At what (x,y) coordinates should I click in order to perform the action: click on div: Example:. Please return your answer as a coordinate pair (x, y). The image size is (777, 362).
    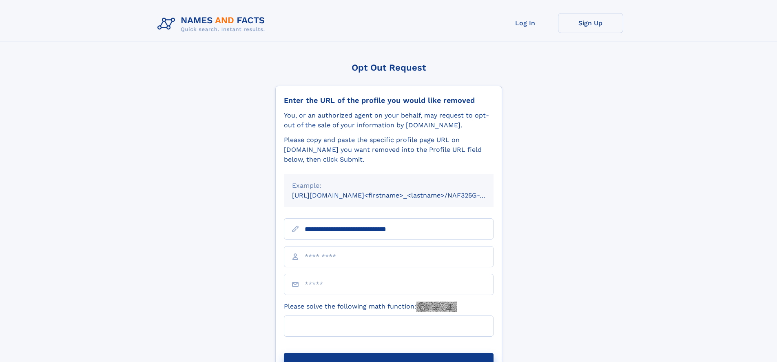
    Looking at the image, I should click on (389, 186).